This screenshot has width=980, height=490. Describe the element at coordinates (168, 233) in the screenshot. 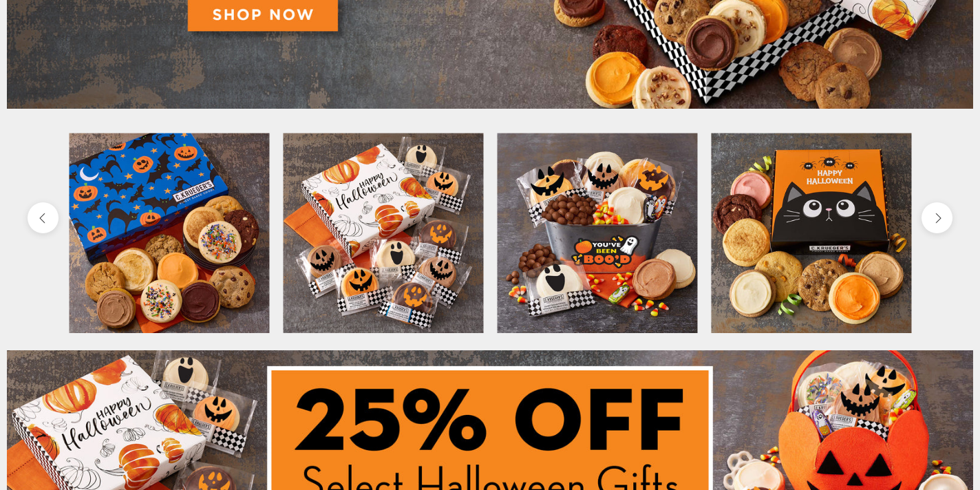

I see `img: Halloween Night Cookie Gift Boxes - Assorted Cookies` at that location.